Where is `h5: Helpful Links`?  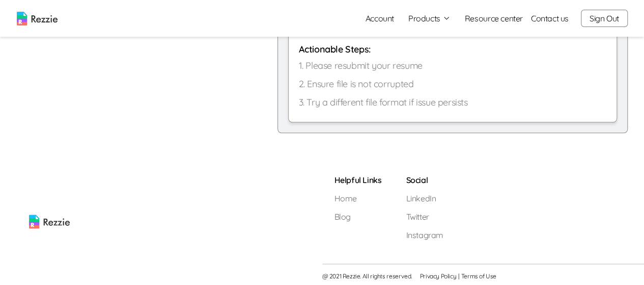
h5: Helpful Links is located at coordinates (358, 180).